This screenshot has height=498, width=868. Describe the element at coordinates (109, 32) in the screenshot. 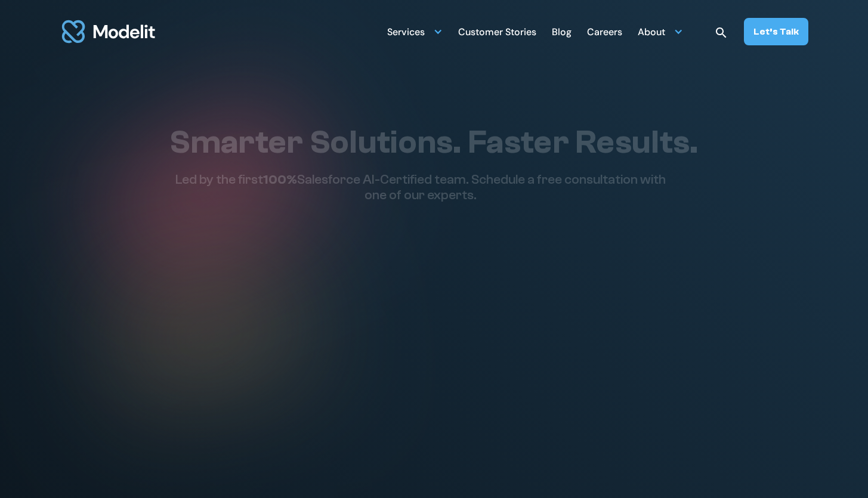

I see `img: modelit logo` at that location.